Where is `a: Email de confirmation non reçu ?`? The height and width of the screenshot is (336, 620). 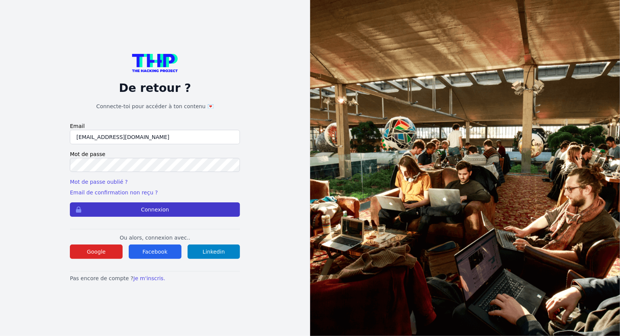 a: Email de confirmation non reçu ? is located at coordinates (113, 192).